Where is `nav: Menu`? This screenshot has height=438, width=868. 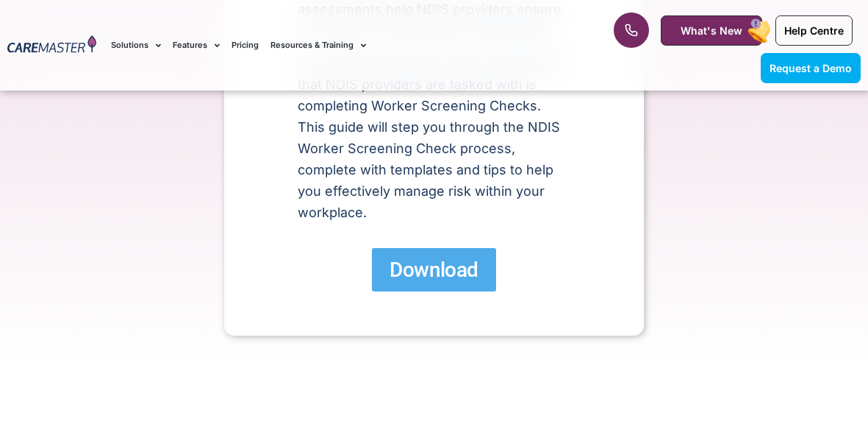
nav: Menu is located at coordinates (332, 45).